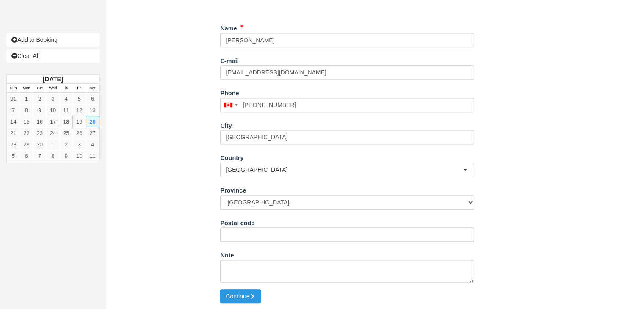  What do you see at coordinates (92, 89) in the screenshot?
I see `th: Sat` at bounding box center [92, 89].